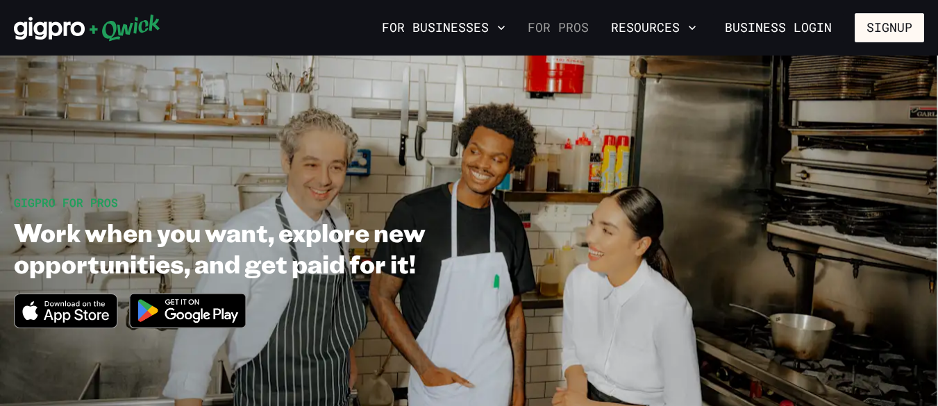 The image size is (938, 406). Describe the element at coordinates (444, 28) in the screenshot. I see `button: For Businesses` at that location.